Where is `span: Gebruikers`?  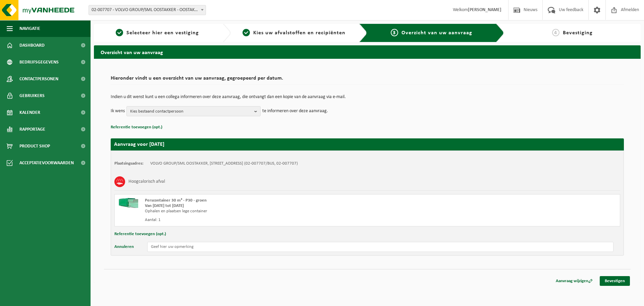
span: Gebruikers is located at coordinates (32, 95).